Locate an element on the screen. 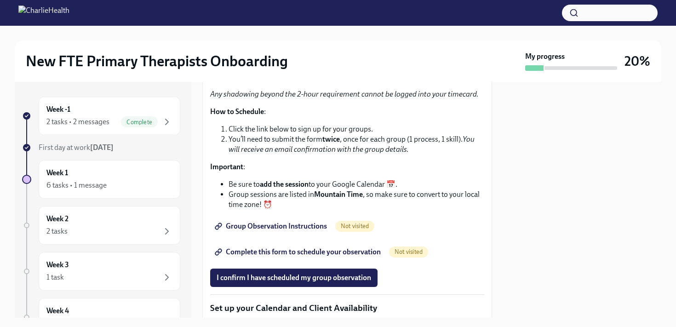  button: I confirm I have scheduled my group observation is located at coordinates (294, 278).